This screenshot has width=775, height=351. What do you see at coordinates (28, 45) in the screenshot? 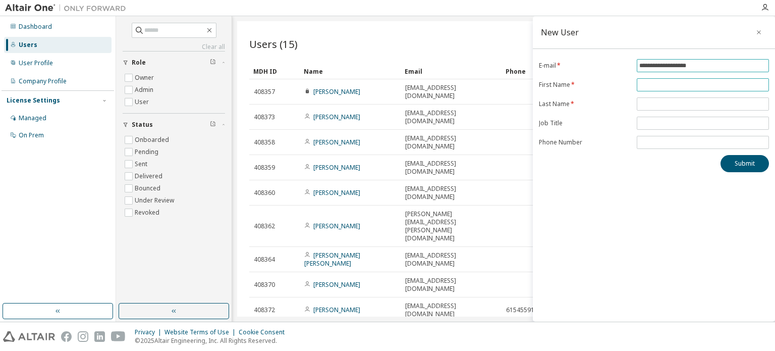
I see `div: Users` at bounding box center [28, 45].